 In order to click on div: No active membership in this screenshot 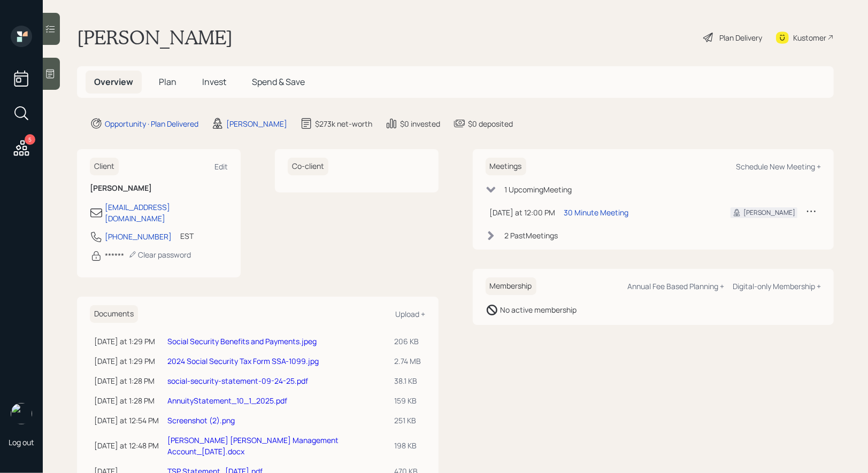, I will do `click(538, 309)`.